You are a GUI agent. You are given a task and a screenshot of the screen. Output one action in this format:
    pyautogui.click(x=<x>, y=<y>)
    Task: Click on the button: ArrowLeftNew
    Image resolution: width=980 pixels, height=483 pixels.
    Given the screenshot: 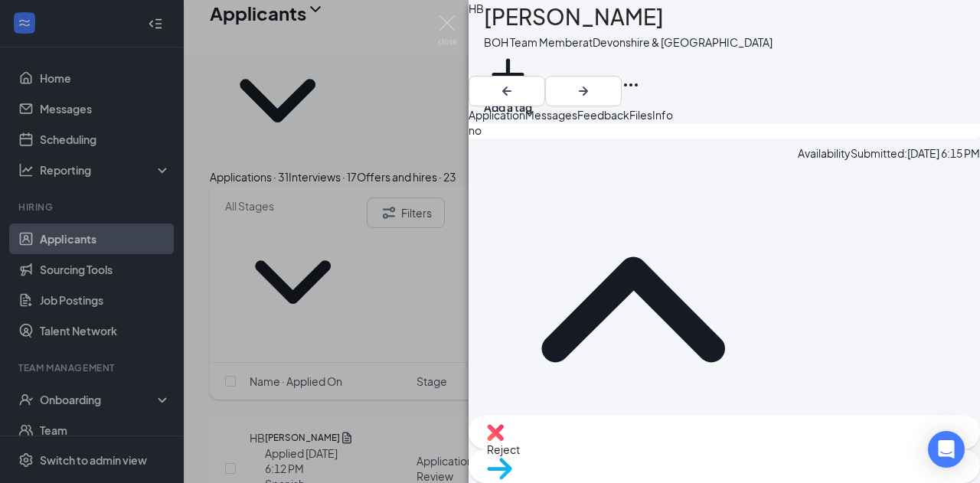 What is the action you would take?
    pyautogui.click(x=507, y=91)
    